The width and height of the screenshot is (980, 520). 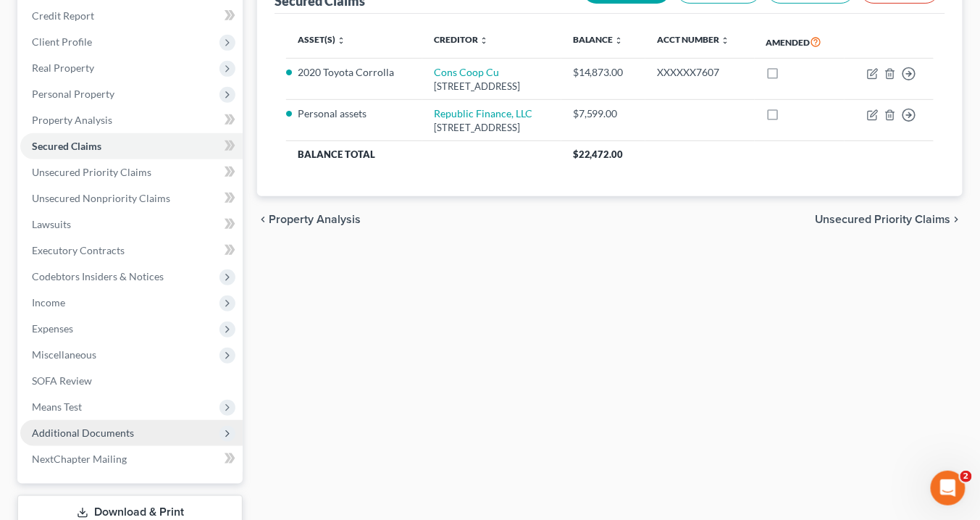 What do you see at coordinates (131, 199) in the screenshot?
I see `a: Unsecured Nonpriority Claims` at bounding box center [131, 199].